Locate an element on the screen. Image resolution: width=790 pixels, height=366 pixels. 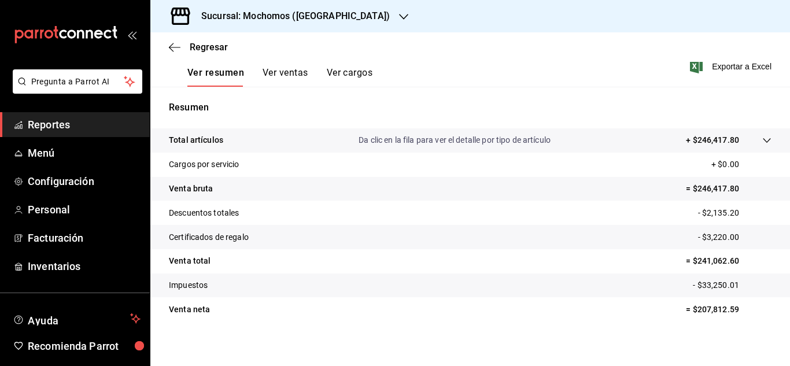
span: Ayuda is located at coordinates (76, 319).